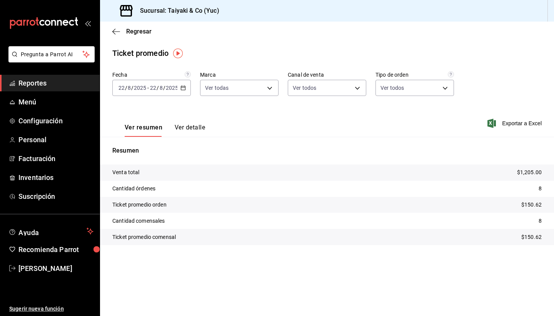 The height and width of the screenshot is (316, 554). I want to click on span: Inventarios, so click(56, 177).